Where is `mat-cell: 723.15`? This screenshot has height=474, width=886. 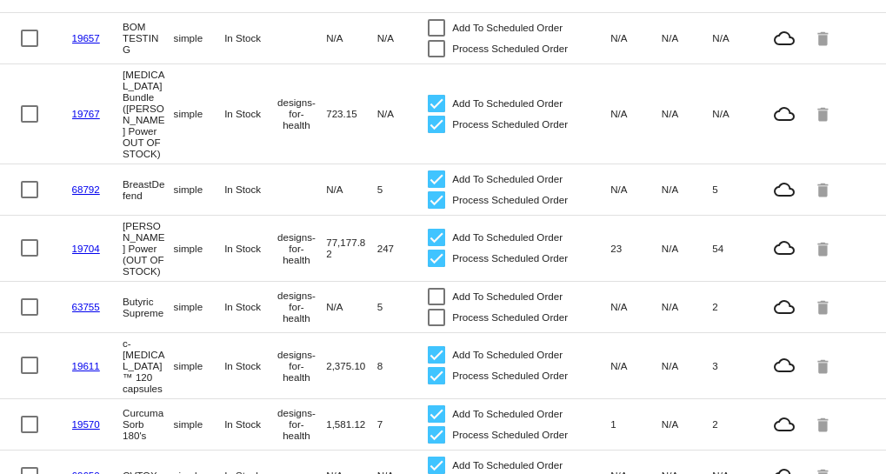 mat-cell: 723.15 is located at coordinates (351, 113).